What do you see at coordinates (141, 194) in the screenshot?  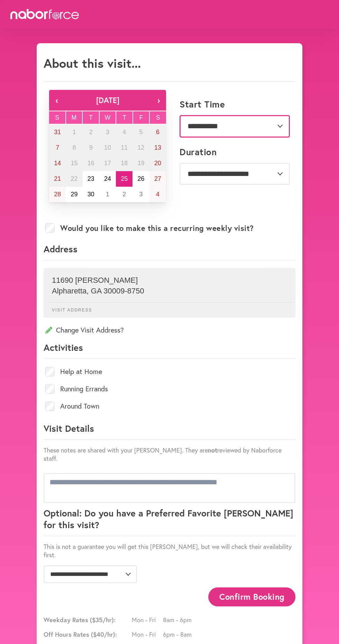 I see `button: October 3, 2025` at bounding box center [141, 194].